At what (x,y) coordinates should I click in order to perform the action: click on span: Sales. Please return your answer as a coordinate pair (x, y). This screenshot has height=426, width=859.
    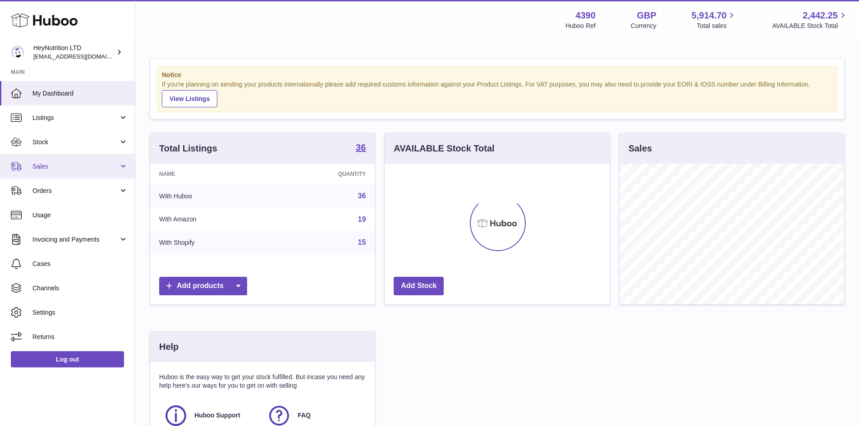
    Looking at the image, I should click on (75, 166).